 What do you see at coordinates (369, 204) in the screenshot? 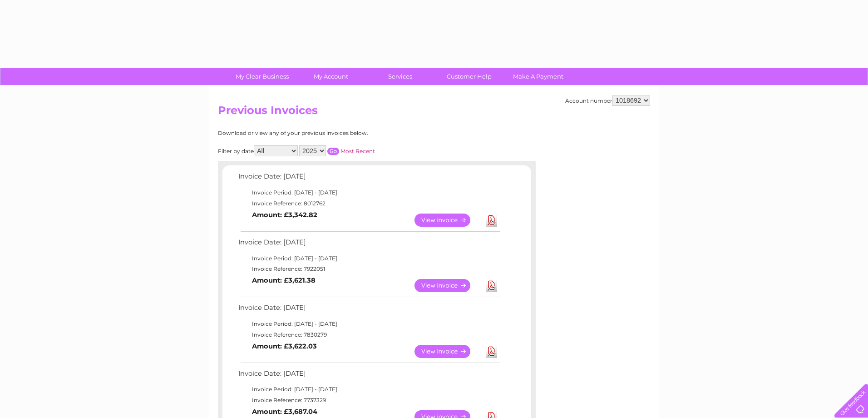
I see `td: Invoice Reference: 8012762` at bounding box center [369, 204].